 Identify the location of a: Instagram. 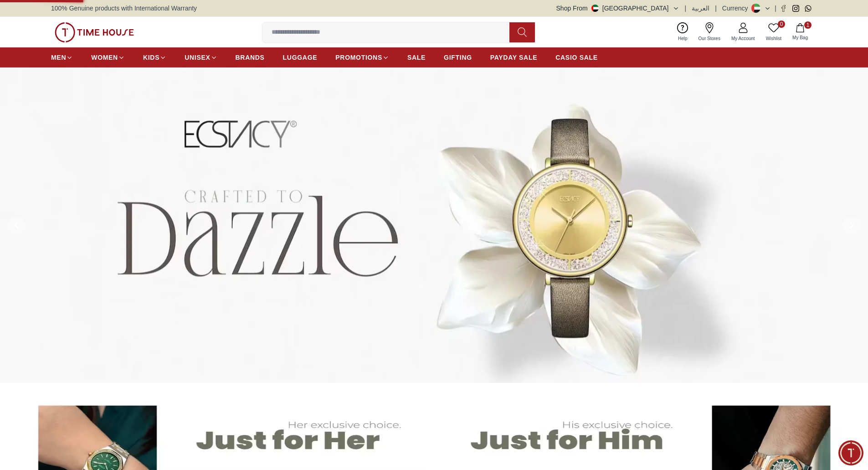
(796, 8).